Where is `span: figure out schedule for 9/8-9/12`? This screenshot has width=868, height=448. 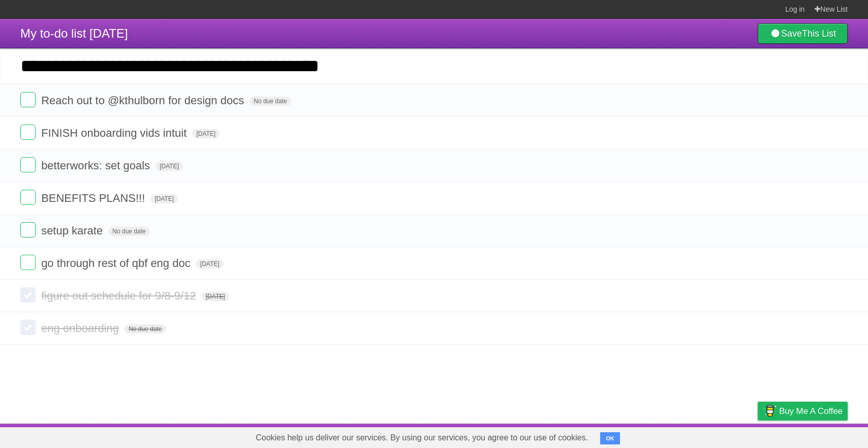
span: figure out schedule for 9/8-9/12 is located at coordinates (120, 296).